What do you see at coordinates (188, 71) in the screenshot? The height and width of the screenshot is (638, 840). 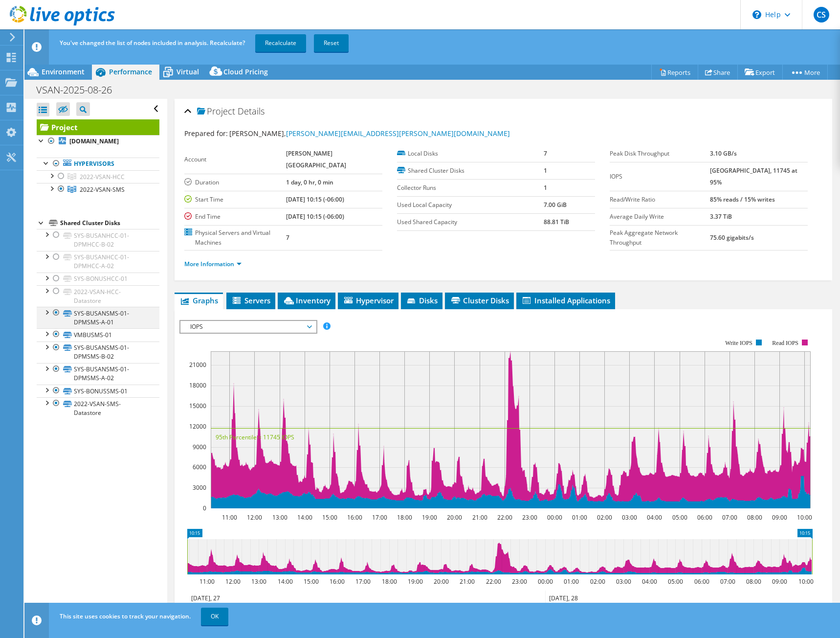 I see `span: Virtual` at bounding box center [188, 71].